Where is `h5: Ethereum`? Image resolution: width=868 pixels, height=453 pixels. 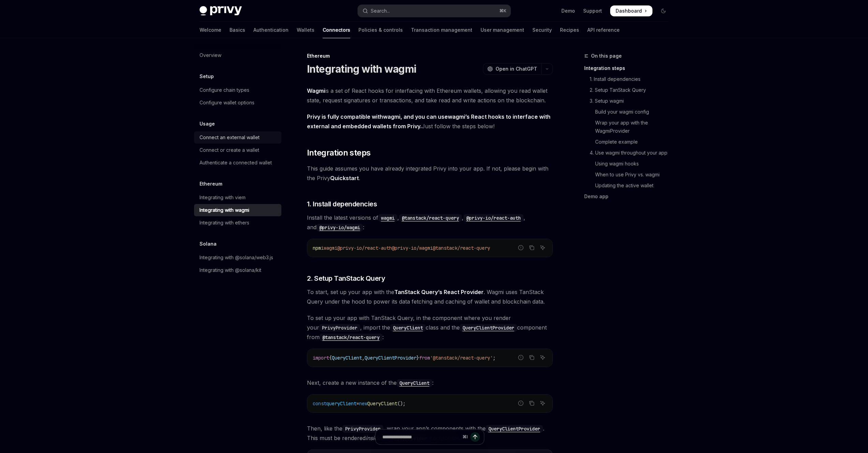
h5: Ethereum is located at coordinates (211, 183).